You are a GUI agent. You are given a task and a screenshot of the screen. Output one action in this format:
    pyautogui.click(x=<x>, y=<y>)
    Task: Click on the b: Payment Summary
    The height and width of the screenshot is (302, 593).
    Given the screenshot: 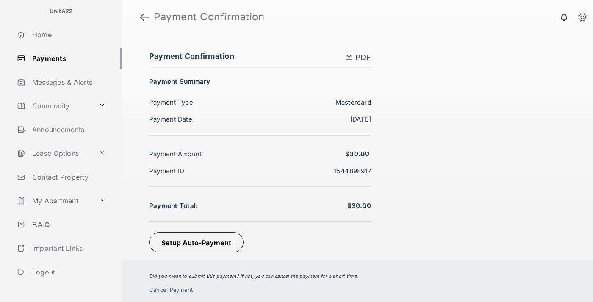 What is the action you would take?
    pyautogui.click(x=180, y=81)
    